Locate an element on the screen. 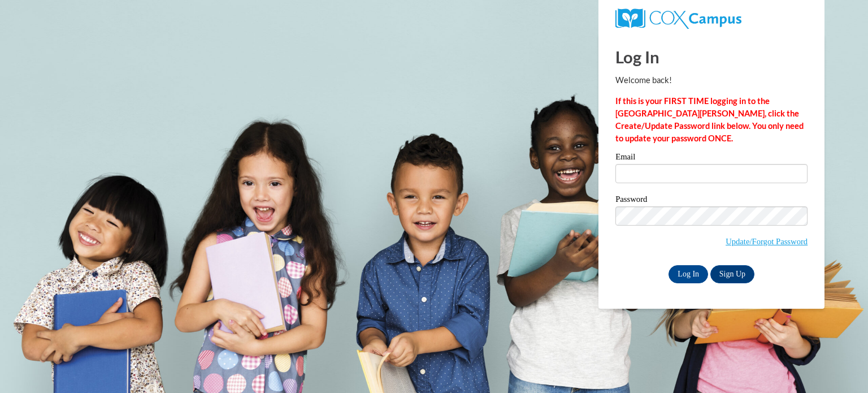  input: Log In is located at coordinates (689, 274).